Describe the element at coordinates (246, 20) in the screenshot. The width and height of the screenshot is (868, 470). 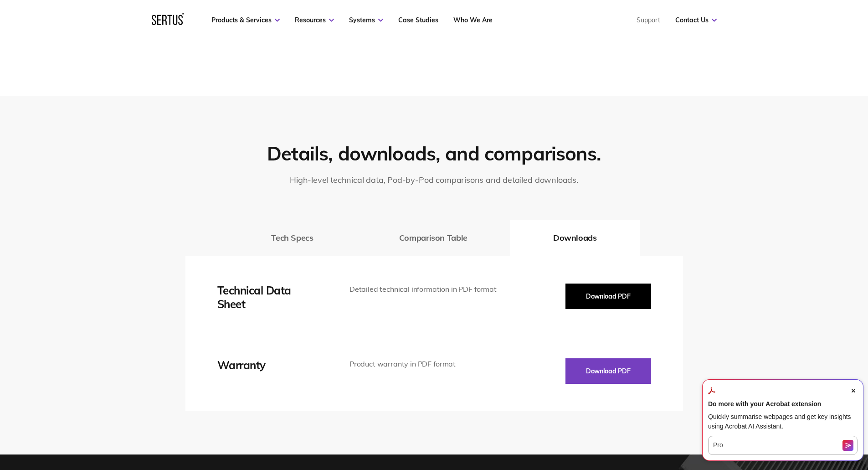
I see `a: Products & Services` at that location.